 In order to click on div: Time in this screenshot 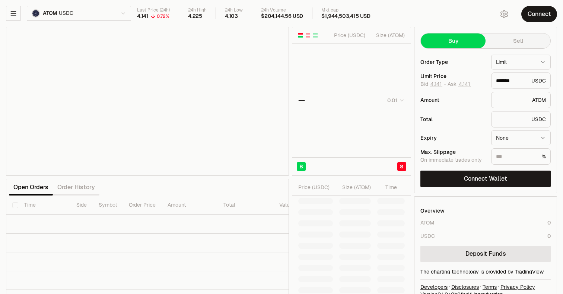, I will do `click(387, 188)`.